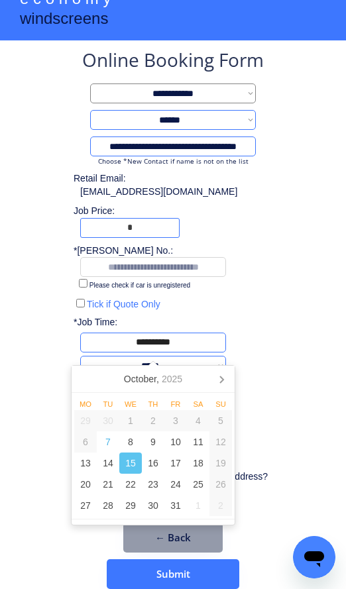  Describe the element at coordinates (108, 404) in the screenshot. I see `div: Tu` at that location.